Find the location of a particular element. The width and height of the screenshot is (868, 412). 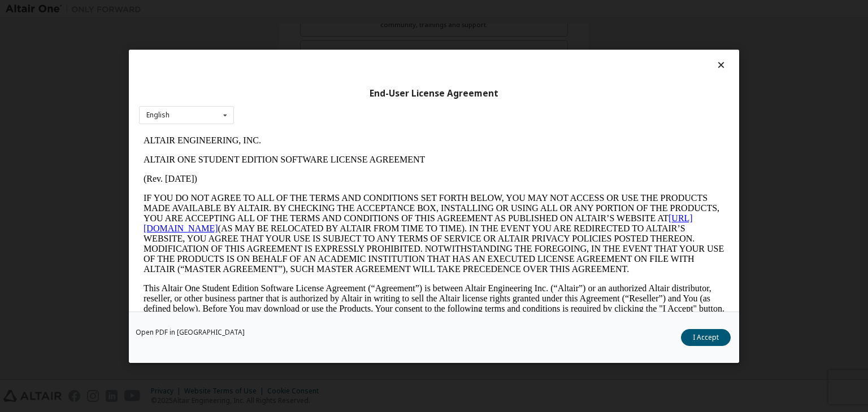

p: ALTAIR ENGINEERING, INC. is located at coordinates (295, 9).